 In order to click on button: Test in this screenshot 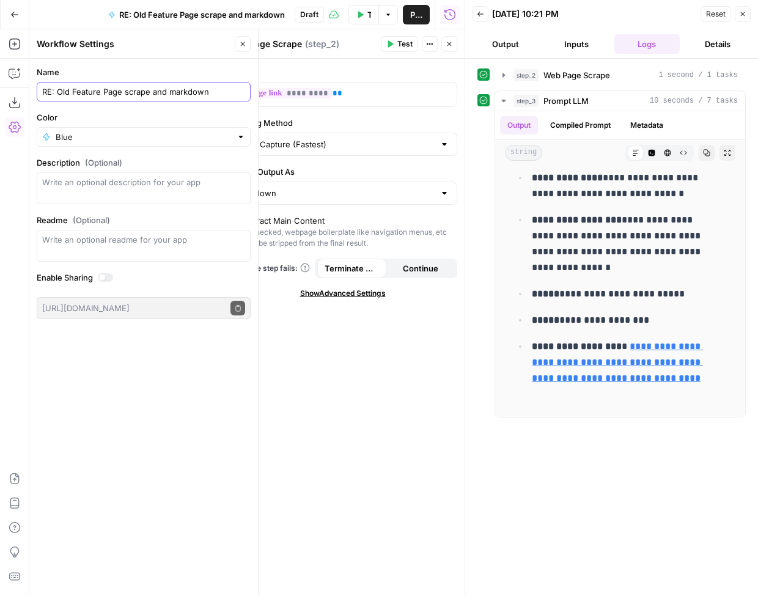, I will do `click(399, 44)`.